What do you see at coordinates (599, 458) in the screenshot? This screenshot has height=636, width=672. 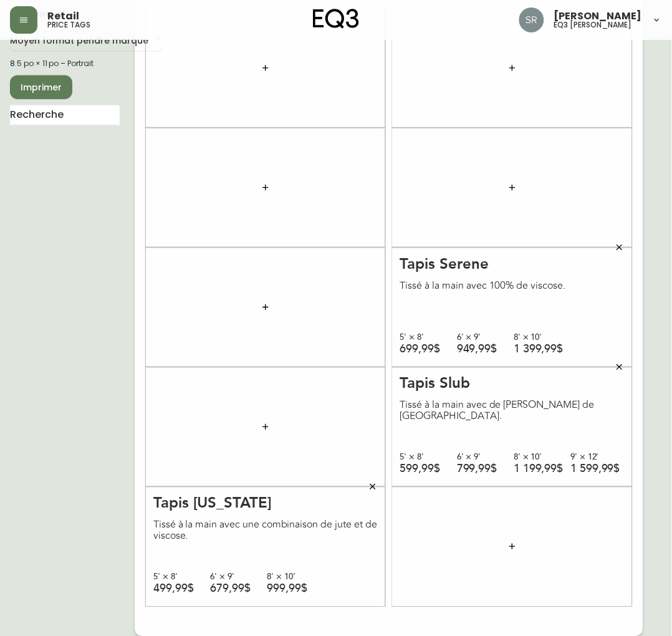 I see `div: 9' × 12'` at bounding box center [599, 458].